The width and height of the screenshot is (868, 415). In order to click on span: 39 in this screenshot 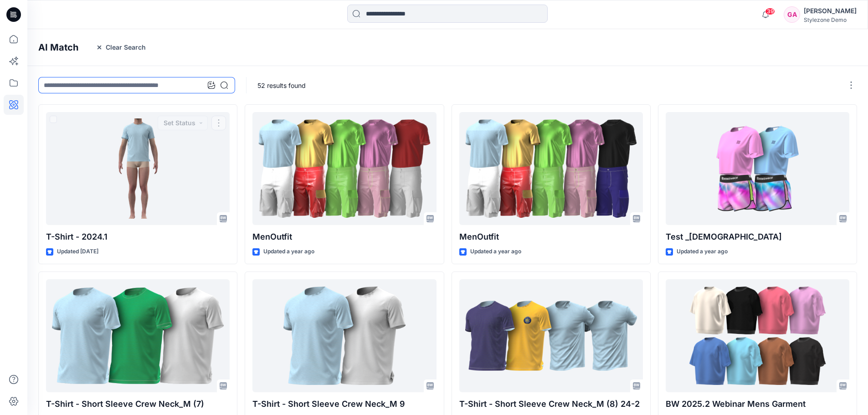, I will do `click(770, 12)`.